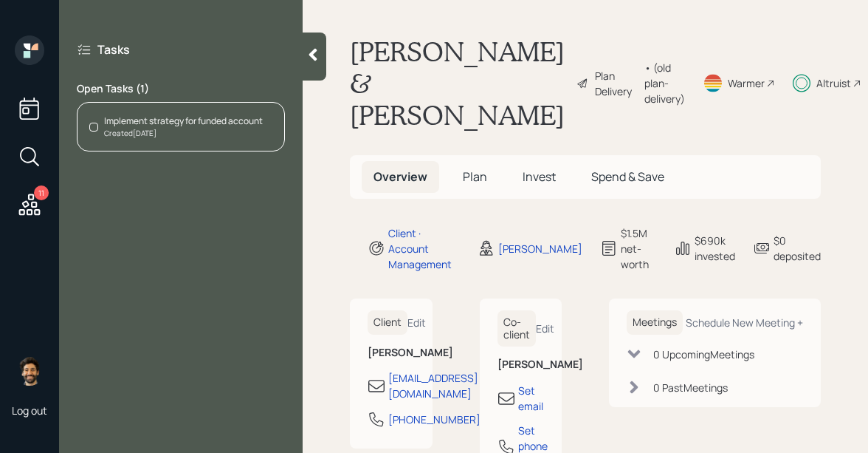 The height and width of the screenshot is (453, 868). What do you see at coordinates (475, 177) in the screenshot?
I see `span: Plan` at bounding box center [475, 177].